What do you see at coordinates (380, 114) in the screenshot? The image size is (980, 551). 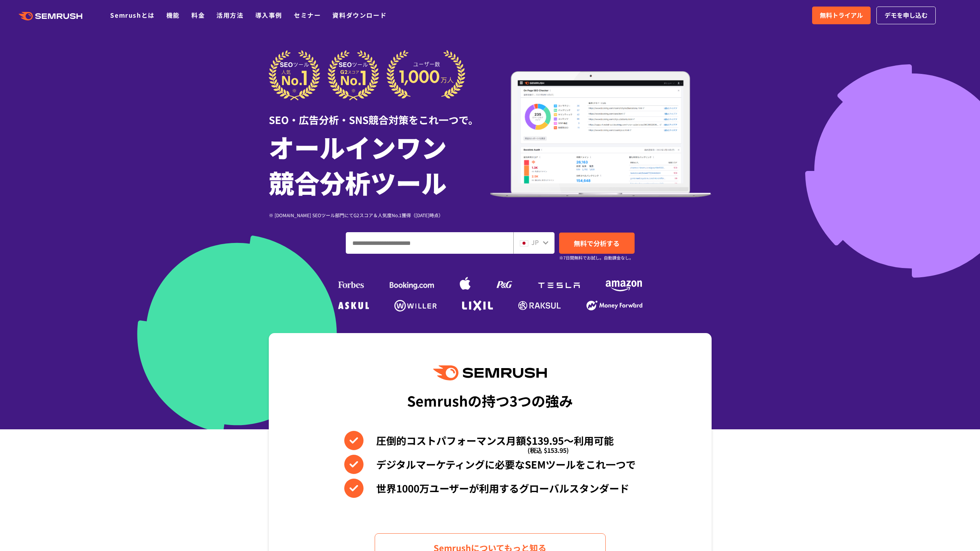 I see `div: SEO・広告分析・SNS競合対策をこれ一つで。` at bounding box center [380, 114].